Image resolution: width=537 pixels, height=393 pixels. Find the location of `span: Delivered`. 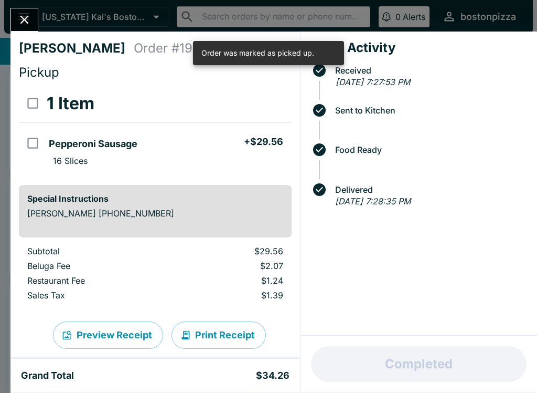

span: Delivered is located at coordinates (429, 189).